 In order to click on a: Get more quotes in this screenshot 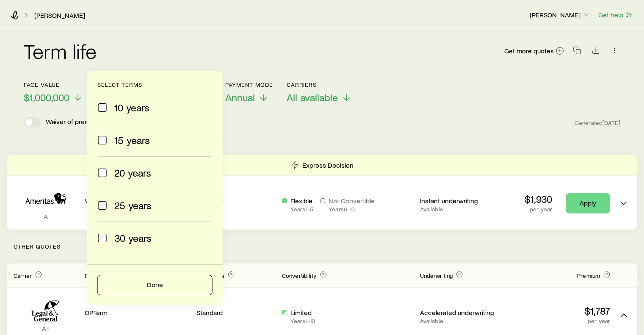, I will do `click(534, 51)`.